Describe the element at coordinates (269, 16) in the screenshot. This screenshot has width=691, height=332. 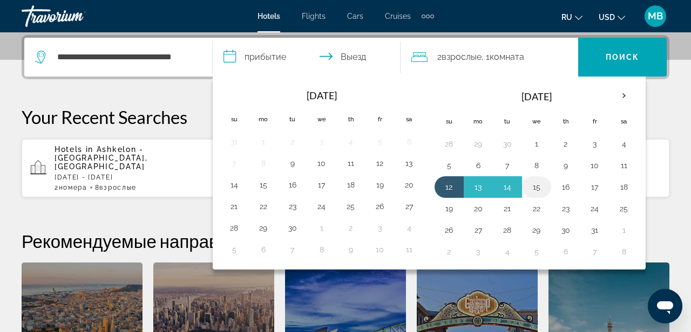
I see `a: Hotels` at that location.